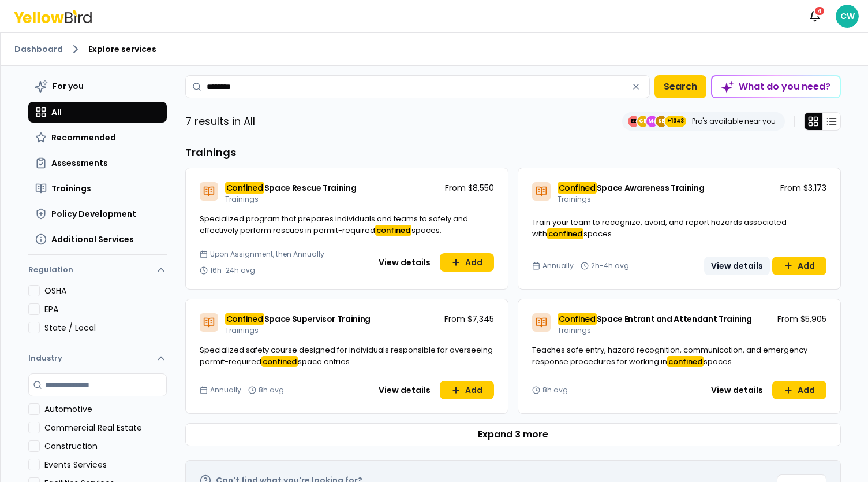  What do you see at coordinates (674, 319) in the screenshot?
I see `span: Space Entrant and Attendant Training` at bounding box center [674, 319].